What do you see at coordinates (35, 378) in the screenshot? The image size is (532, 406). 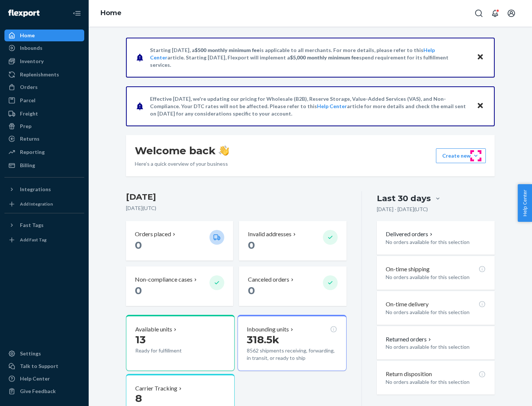 I see `div: Help Center` at bounding box center [35, 378].